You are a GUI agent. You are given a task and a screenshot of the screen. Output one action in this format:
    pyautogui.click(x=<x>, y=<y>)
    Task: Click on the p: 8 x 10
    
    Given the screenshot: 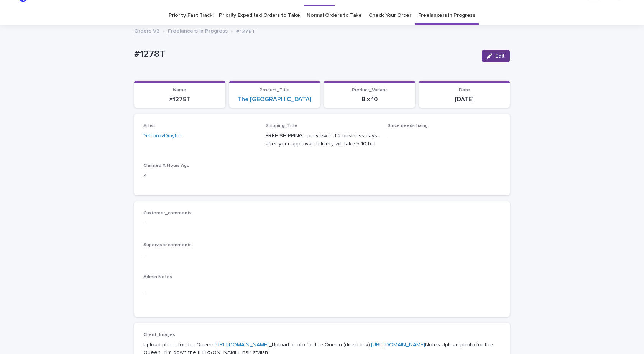 What is the action you would take?
    pyautogui.click(x=370, y=99)
    